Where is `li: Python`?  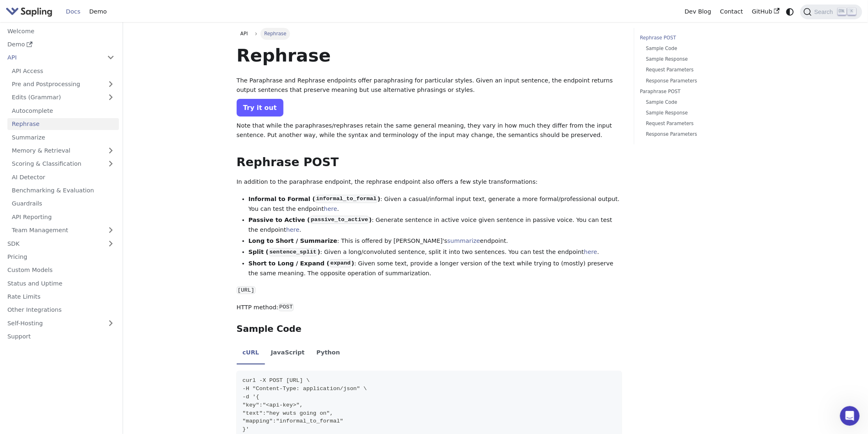
li: Python is located at coordinates (328, 353).